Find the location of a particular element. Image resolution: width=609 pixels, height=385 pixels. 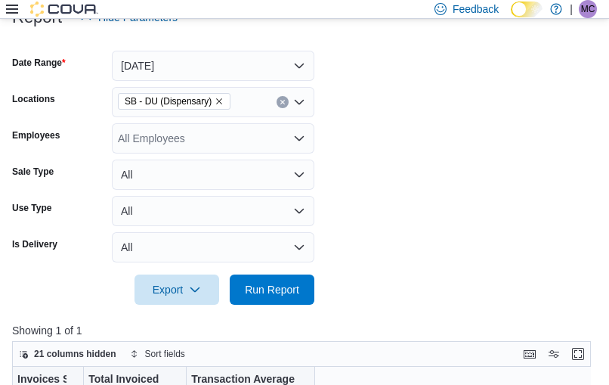

button: Display options is located at coordinates (554, 354).